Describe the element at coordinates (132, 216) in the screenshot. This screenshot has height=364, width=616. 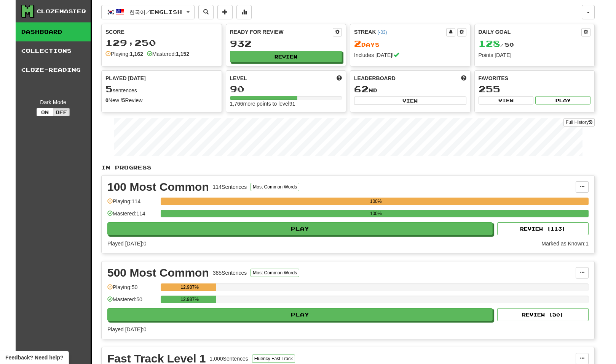
I see `div: Mastered: 114` at that location.